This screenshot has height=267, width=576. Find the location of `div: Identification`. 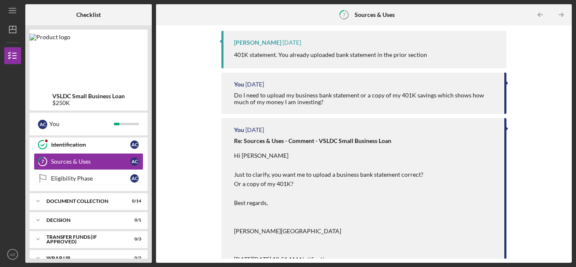

div: Identification is located at coordinates (91, 145).